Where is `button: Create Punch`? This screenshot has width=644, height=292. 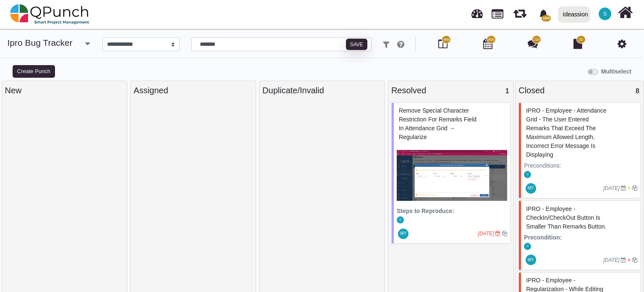
button: Create Punch is located at coordinates (33, 72).